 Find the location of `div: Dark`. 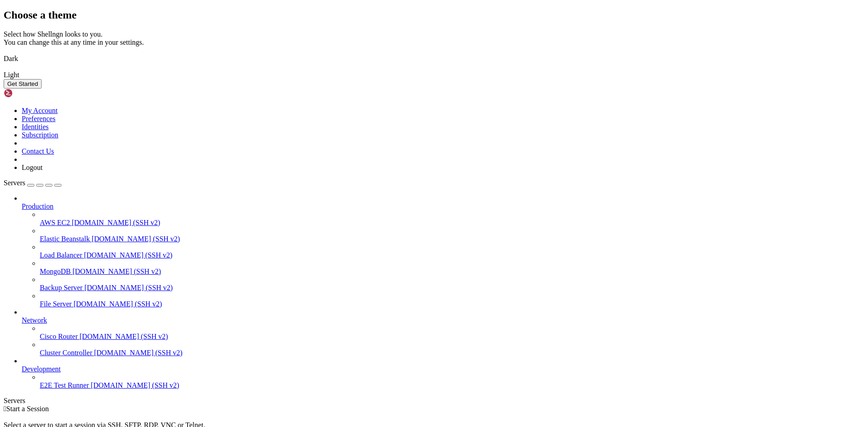

div: Dark is located at coordinates (434, 59).